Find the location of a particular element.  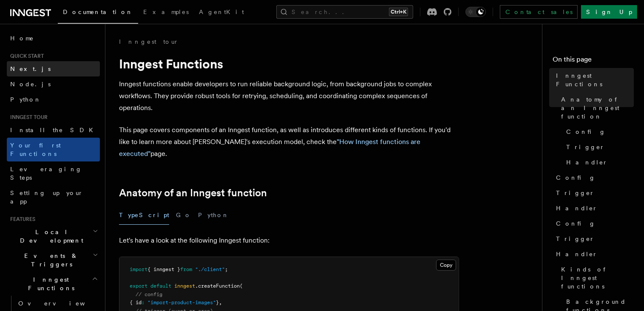

span: // config is located at coordinates (149, 294).